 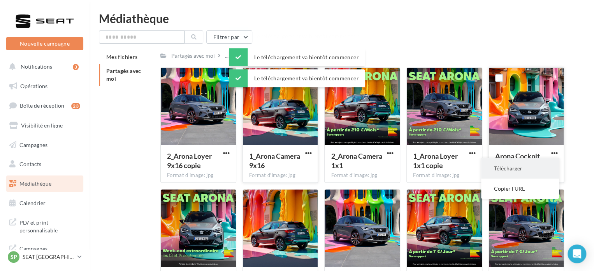 What do you see at coordinates (45, 44) in the screenshot?
I see `button: Nouvelle campagne` at bounding box center [45, 44].